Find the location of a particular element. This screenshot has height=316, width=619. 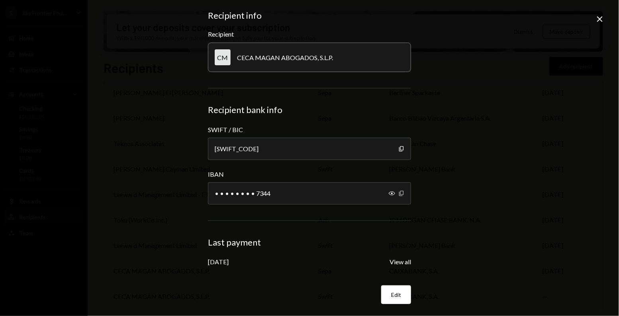

label: SWIFT / BIC is located at coordinates (309, 130).